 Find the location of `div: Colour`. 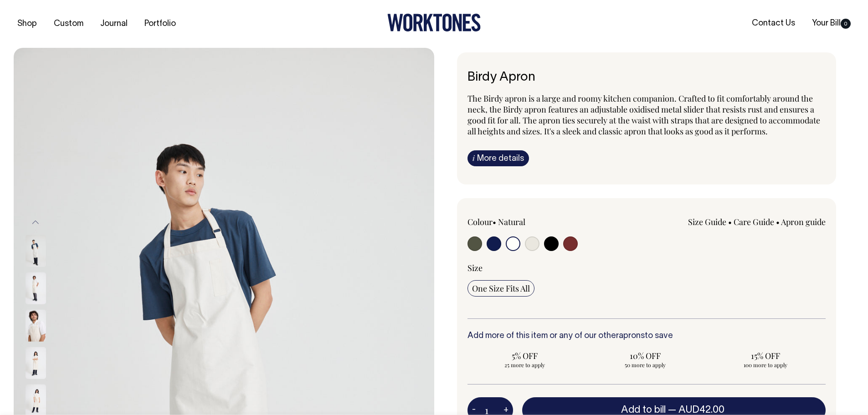

div: Colour is located at coordinates (539, 222).